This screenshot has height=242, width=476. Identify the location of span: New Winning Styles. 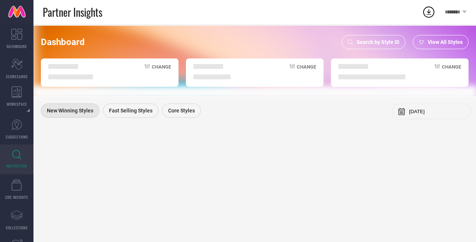
(70, 110).